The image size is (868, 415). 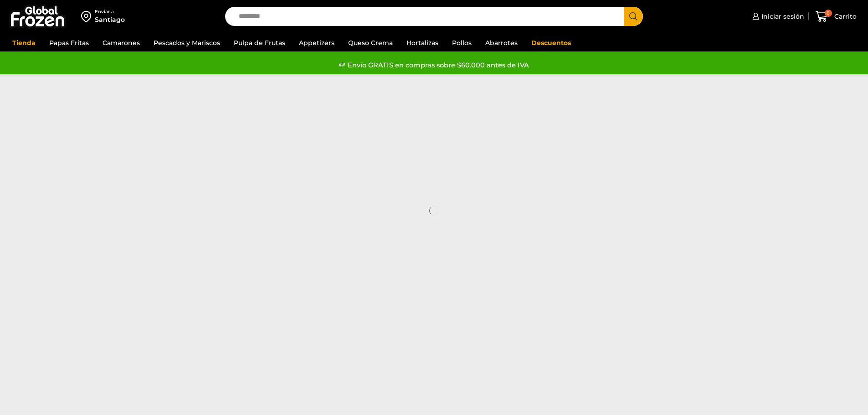 I want to click on button: Search button, so click(x=633, y=16).